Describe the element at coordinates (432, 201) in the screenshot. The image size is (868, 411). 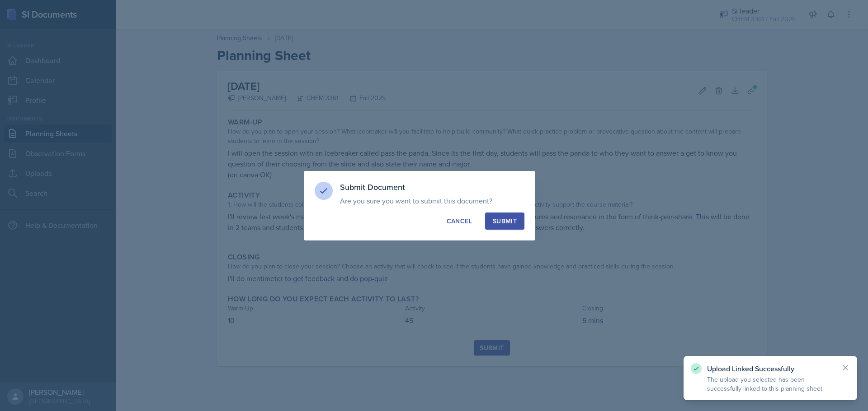
I see `p: Are you sure you want to submit this document?` at that location.